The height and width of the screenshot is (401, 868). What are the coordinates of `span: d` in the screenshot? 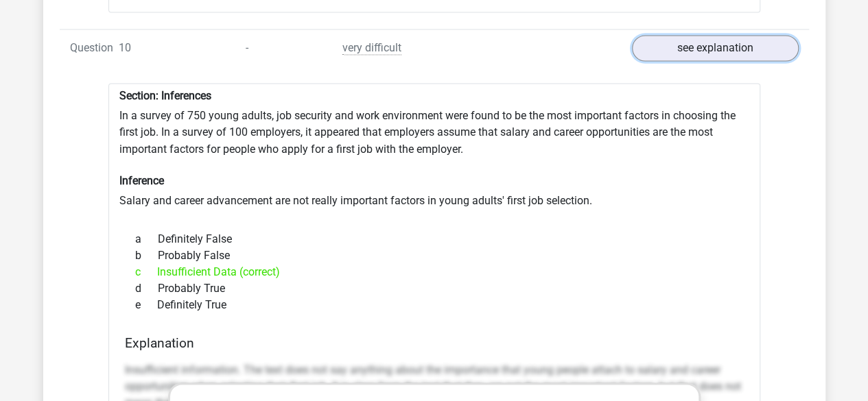 It's located at (146, 288).